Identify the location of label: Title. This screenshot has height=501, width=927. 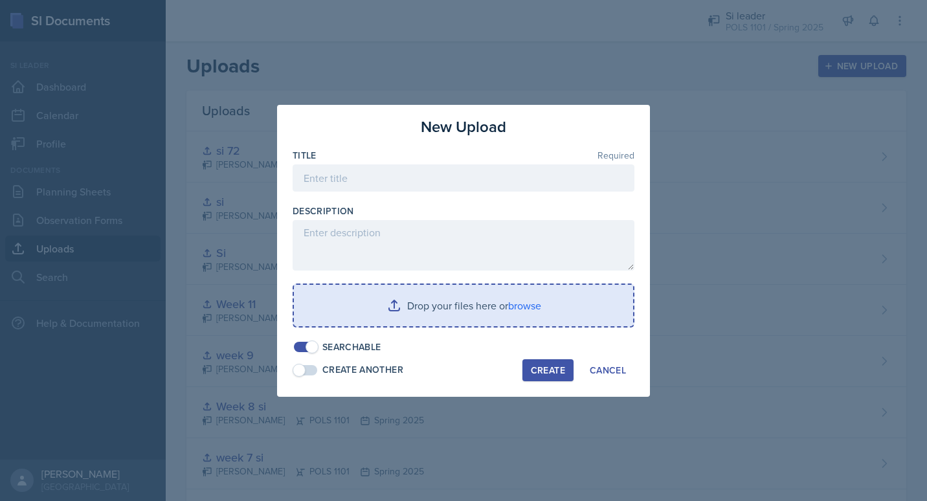
(304, 155).